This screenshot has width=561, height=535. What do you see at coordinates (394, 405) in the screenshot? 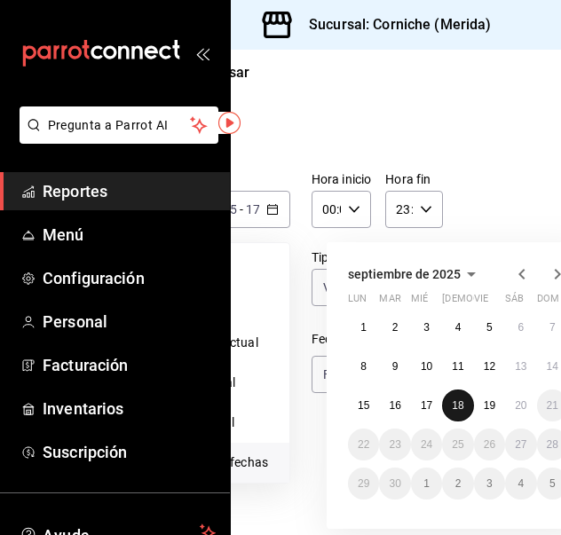
I see `button: 16 de septiembre de 2025` at bounding box center [394, 405].